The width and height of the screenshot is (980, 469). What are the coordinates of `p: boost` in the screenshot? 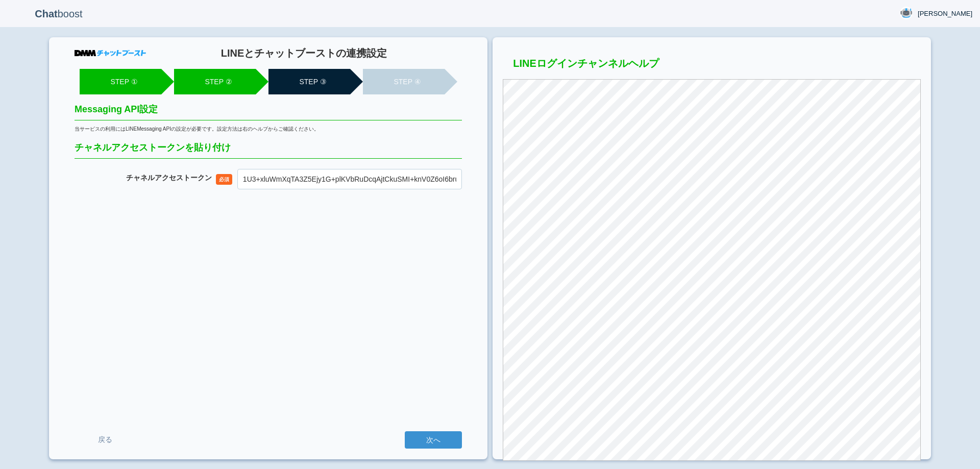 It's located at (58, 14).